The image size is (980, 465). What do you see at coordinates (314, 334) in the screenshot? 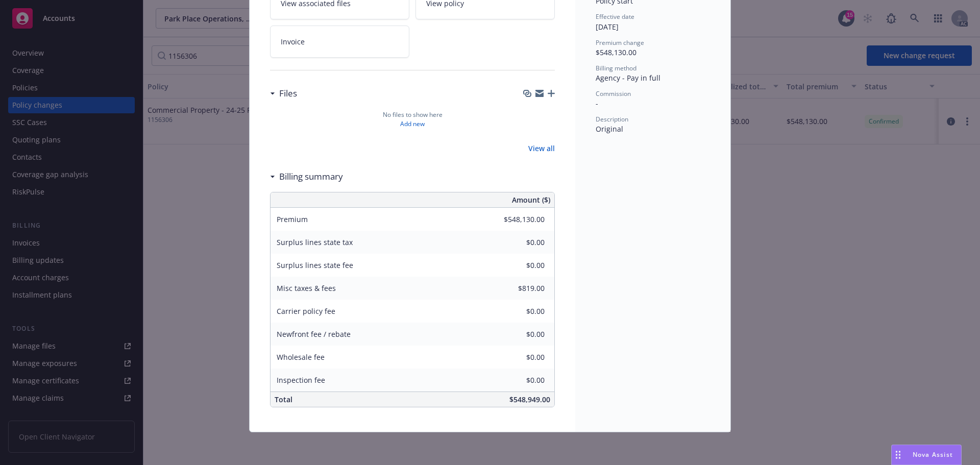
I see `span: Newfront fee / rebate` at bounding box center [314, 334].